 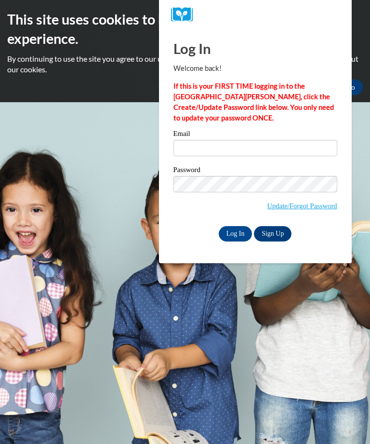 I want to click on a: Sign Up, so click(x=273, y=234).